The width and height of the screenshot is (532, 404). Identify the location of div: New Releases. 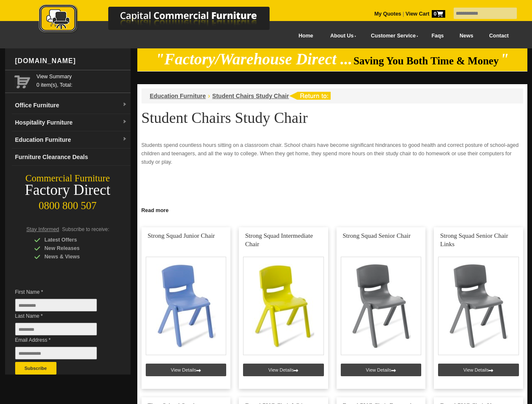
(74, 248).